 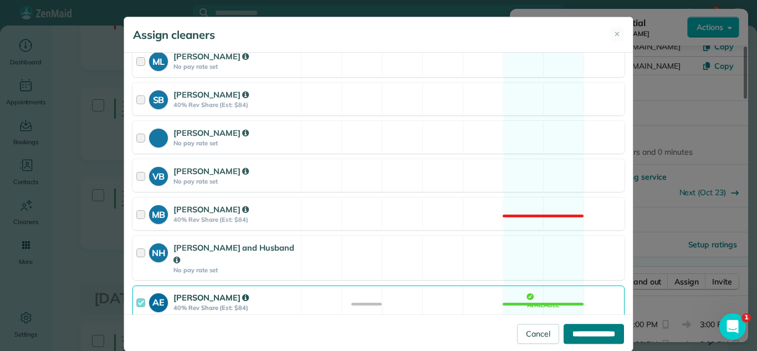 I want to click on strong: ML, so click(x=158, y=60).